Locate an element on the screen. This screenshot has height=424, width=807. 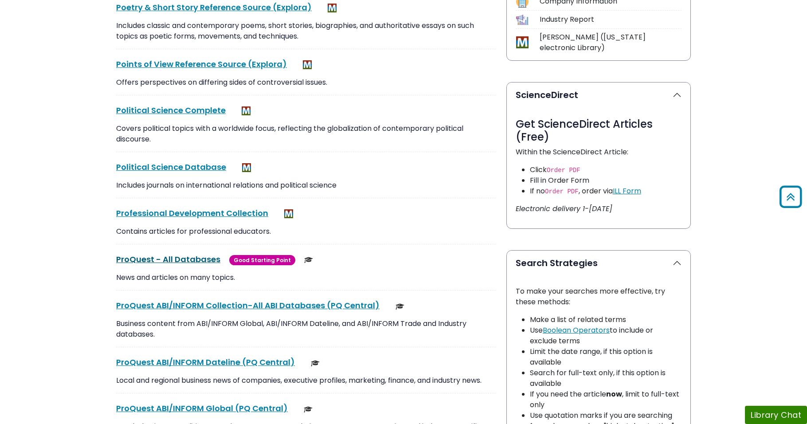
p: To make your searches more effective, try these methods: is located at coordinates (598, 296).